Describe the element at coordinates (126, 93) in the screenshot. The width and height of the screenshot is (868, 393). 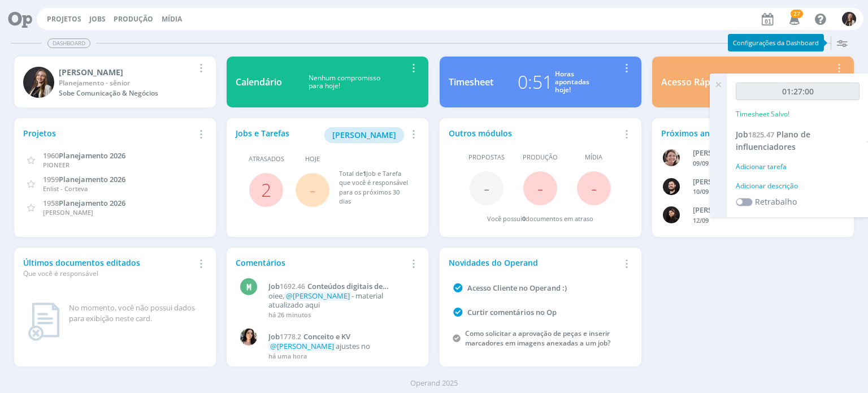
I see `div: Sobe Comunicação & Negócios` at that location.